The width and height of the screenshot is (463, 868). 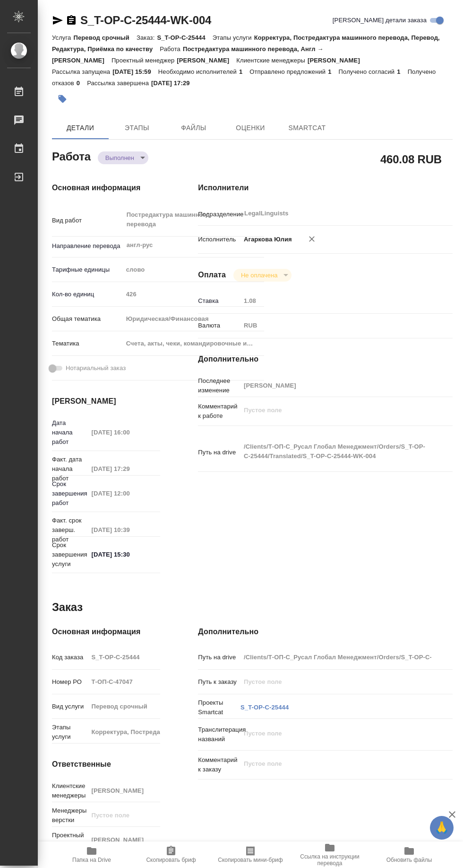 What do you see at coordinates (70, 815) in the screenshot?
I see `p: Менеджеры верстки` at bounding box center [70, 815].